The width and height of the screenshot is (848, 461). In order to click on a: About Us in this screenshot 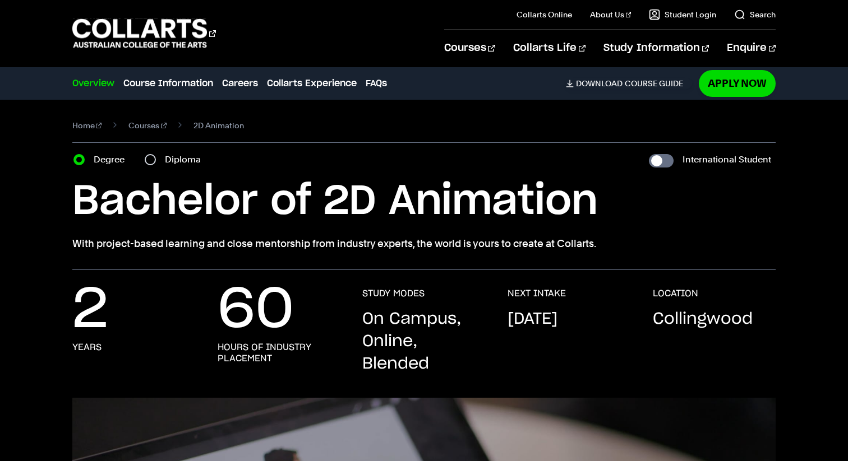, I will do `click(610, 15)`.